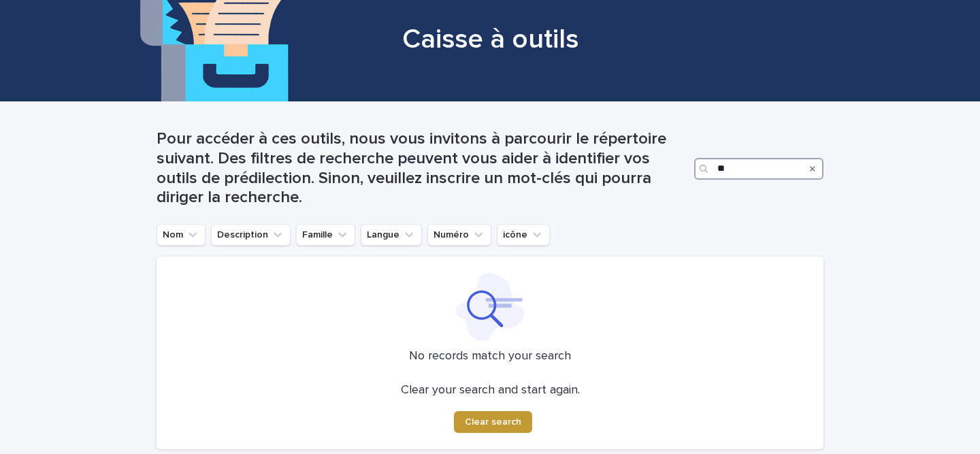 Image resolution: width=980 pixels, height=454 pixels. I want to click on button: Description, so click(250, 235).